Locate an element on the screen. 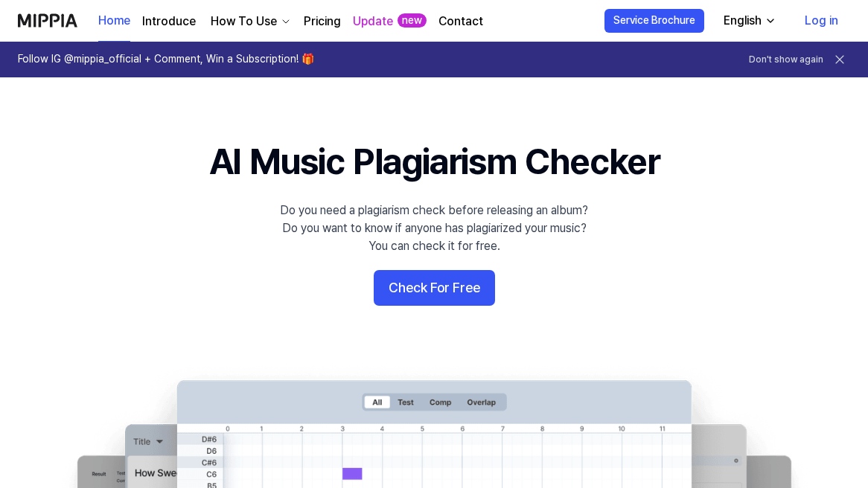 This screenshot has height=488, width=868. button: Service Brochure is located at coordinates (654, 21).